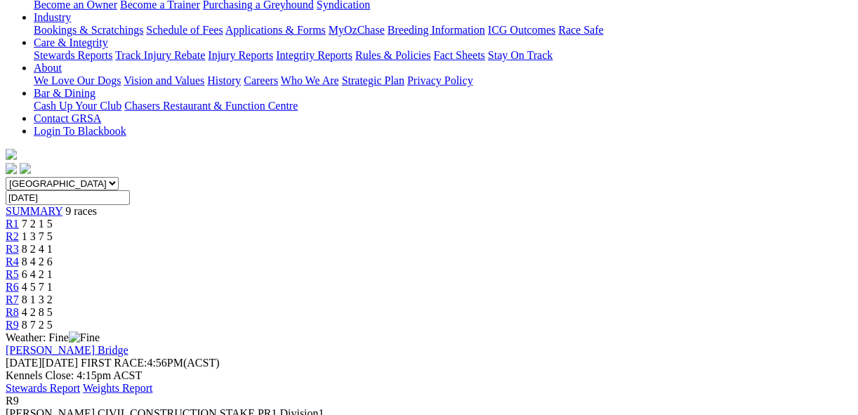 Image resolution: width=858 pixels, height=415 pixels. Describe the element at coordinates (12, 261) in the screenshot. I see `a: R4` at that location.